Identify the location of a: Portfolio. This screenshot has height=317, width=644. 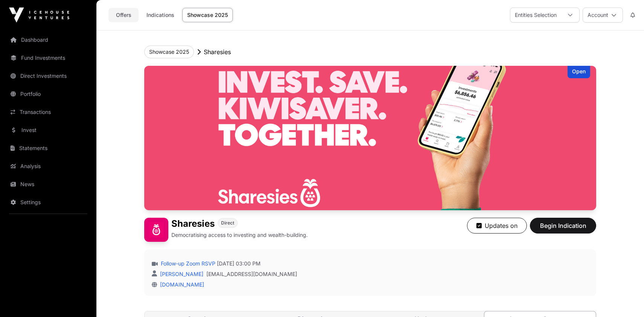
(48, 94).